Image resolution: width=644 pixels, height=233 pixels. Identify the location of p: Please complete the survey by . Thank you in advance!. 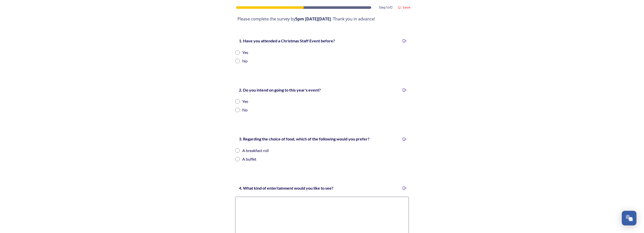
(322, 19).